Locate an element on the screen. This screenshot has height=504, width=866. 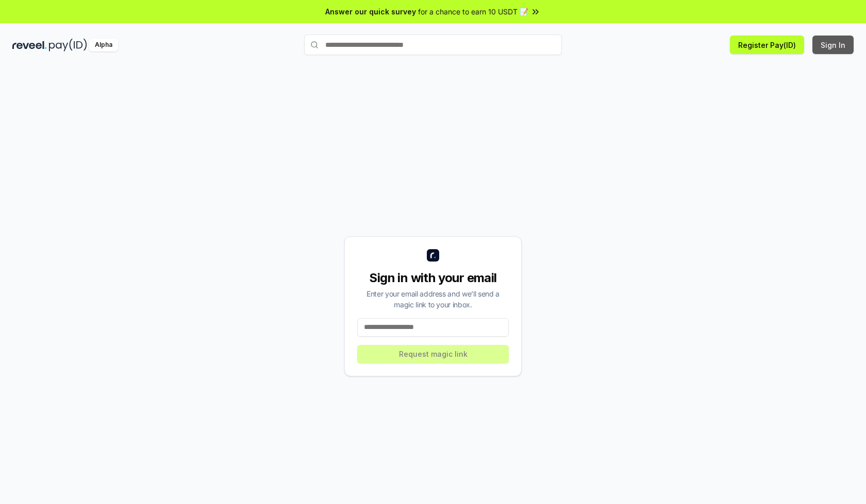
span: Answer our quick survey is located at coordinates (371, 11).